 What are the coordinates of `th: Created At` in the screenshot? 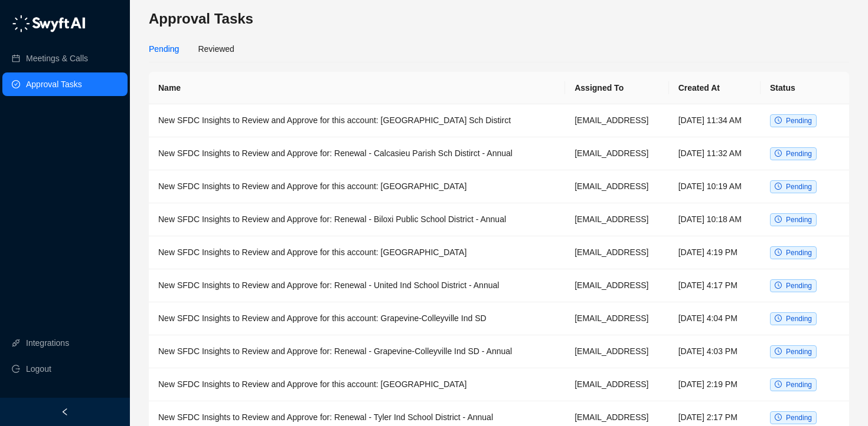 It's located at (715, 88).